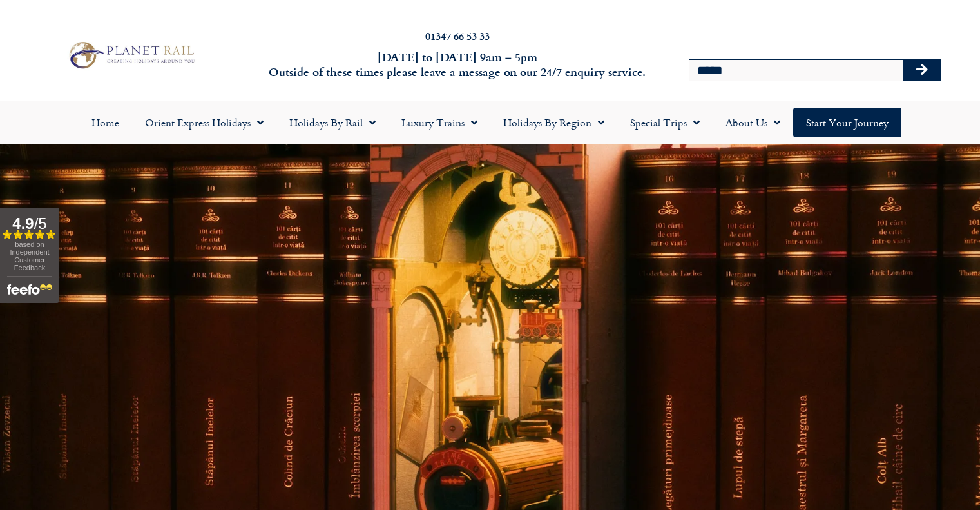 This screenshot has height=510, width=980. What do you see at coordinates (205, 122) in the screenshot?
I see `a: Orient Express Holidays` at bounding box center [205, 122].